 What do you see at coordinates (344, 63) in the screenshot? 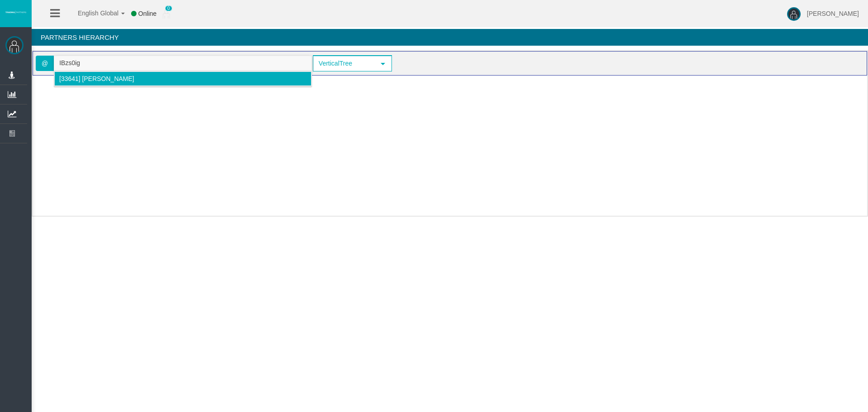
I see `span: VerticalTree` at bounding box center [344, 63].